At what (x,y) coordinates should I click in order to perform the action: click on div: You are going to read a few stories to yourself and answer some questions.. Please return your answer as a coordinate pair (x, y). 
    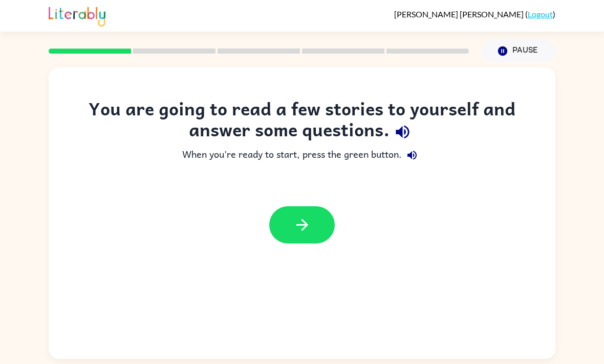
    Looking at the image, I should click on (302, 122).